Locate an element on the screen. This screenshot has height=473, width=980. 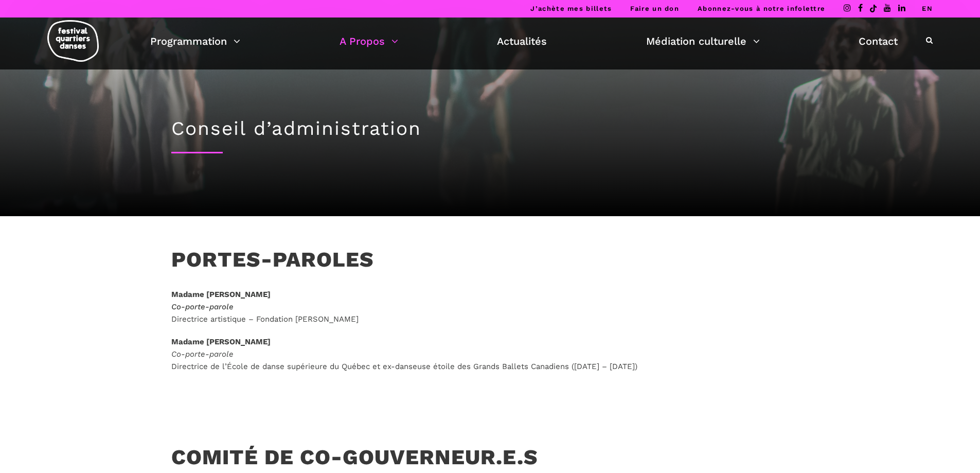
a: Faire un don is located at coordinates (654, 8).